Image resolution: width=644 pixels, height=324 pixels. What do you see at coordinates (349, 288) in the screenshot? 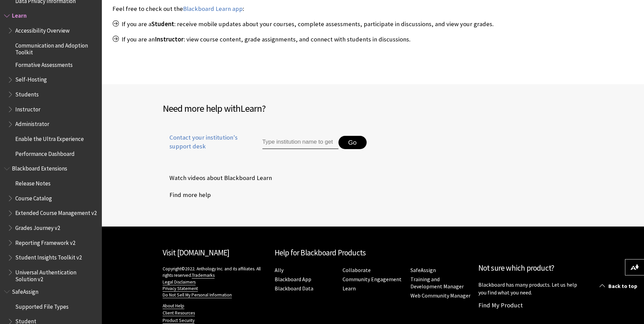
I see `a: Learn` at bounding box center [349, 288].